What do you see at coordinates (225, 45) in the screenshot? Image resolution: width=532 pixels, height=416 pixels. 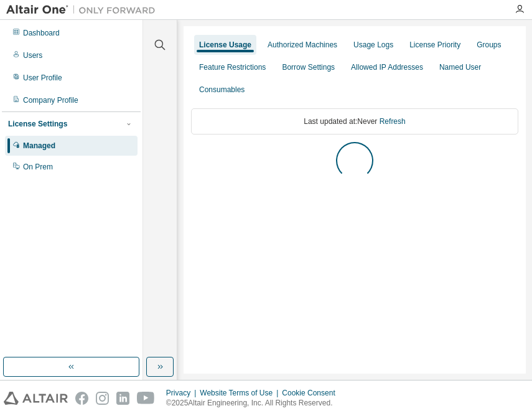 I see `div: License Usage` at bounding box center [225, 45].